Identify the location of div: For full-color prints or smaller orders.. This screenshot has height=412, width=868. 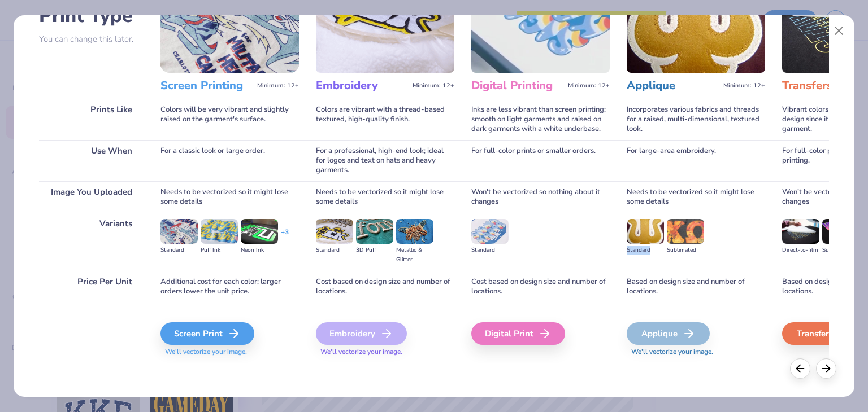
(540, 160).